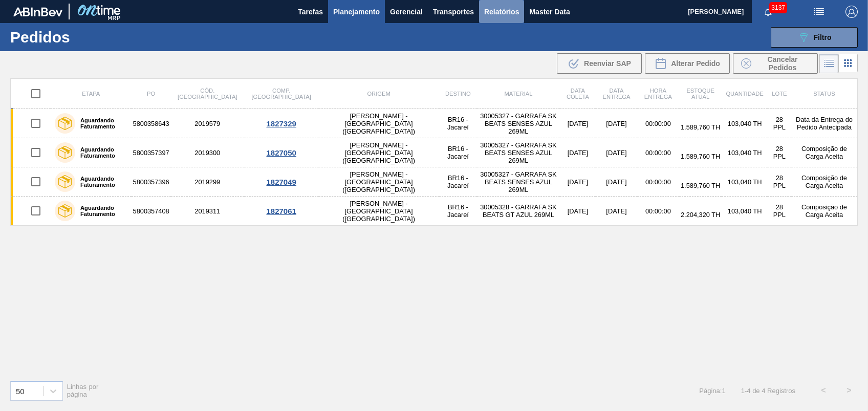 The image size is (868, 411). I want to click on span: Planejamento, so click(356, 11).